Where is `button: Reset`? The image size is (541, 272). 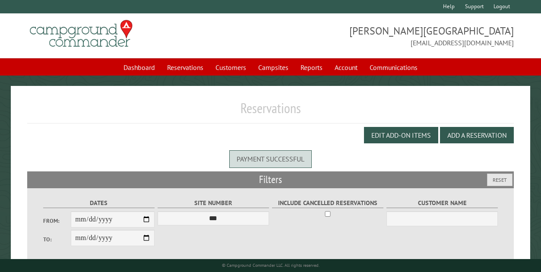
button: Reset is located at coordinates (500, 180).